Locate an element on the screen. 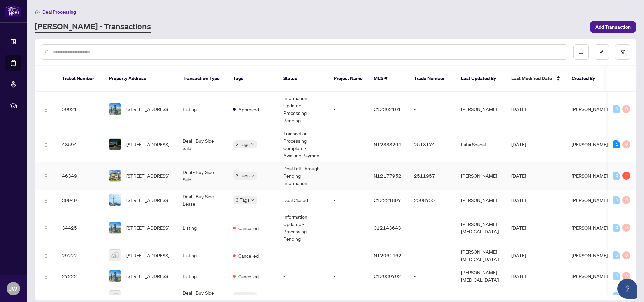 This screenshot has height=302, width=644. span: filter is located at coordinates (623, 52).